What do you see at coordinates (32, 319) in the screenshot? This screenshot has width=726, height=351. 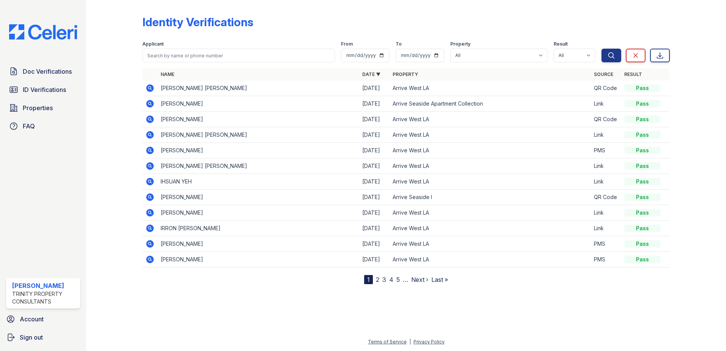 I see `span: Account` at bounding box center [32, 319].